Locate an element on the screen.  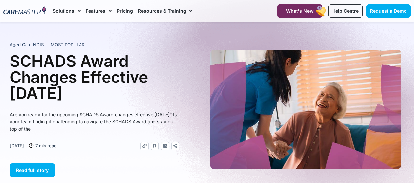
a: Request a Demo is located at coordinates (388, 11).